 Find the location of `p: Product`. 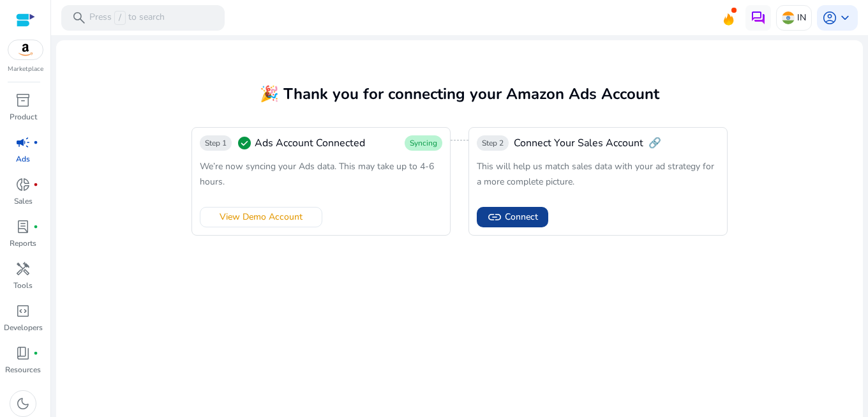

p: Product is located at coordinates (23, 117).